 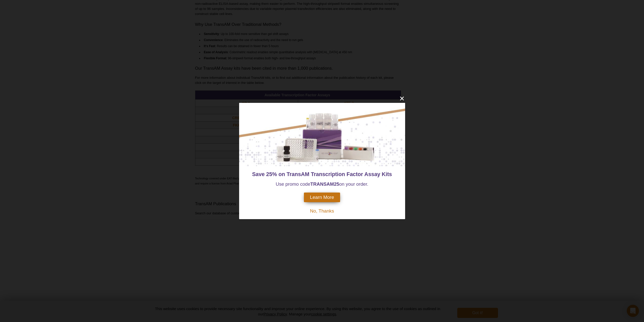 What do you see at coordinates (402, 99) in the screenshot?
I see `button: close` at bounding box center [402, 99].